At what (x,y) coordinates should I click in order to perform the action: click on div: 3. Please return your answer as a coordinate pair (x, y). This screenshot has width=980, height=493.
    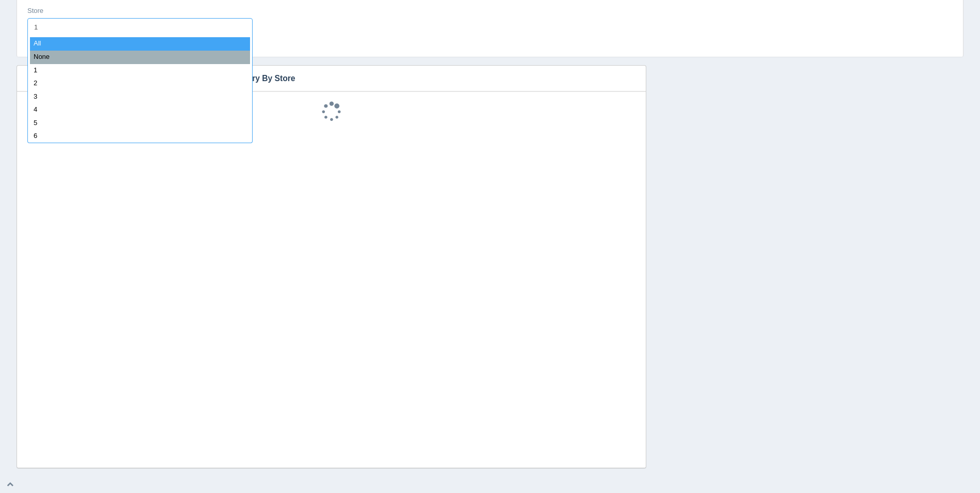
    Looking at the image, I should click on (140, 97).